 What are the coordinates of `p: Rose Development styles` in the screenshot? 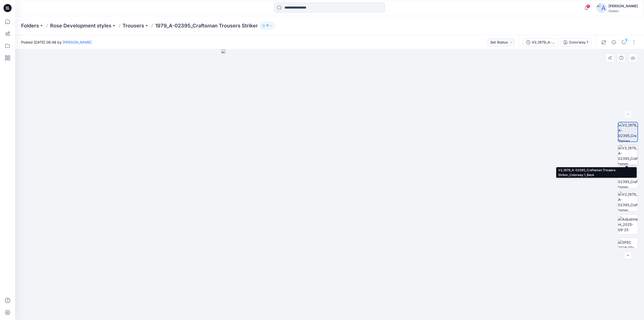 It's located at (80, 26).